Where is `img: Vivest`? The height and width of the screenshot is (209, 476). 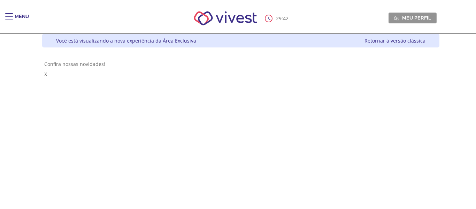 img: Vivest is located at coordinates (226, 18).